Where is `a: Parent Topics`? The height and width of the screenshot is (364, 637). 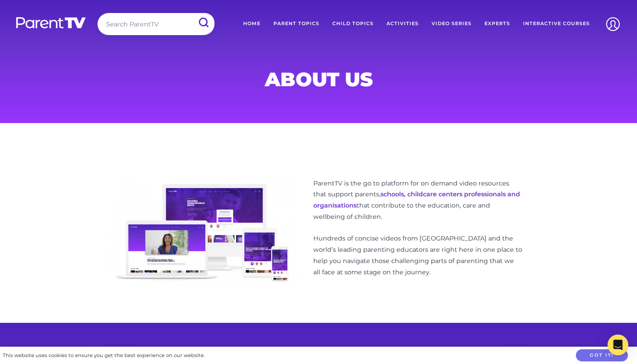
a: Parent Topics is located at coordinates (296, 24).